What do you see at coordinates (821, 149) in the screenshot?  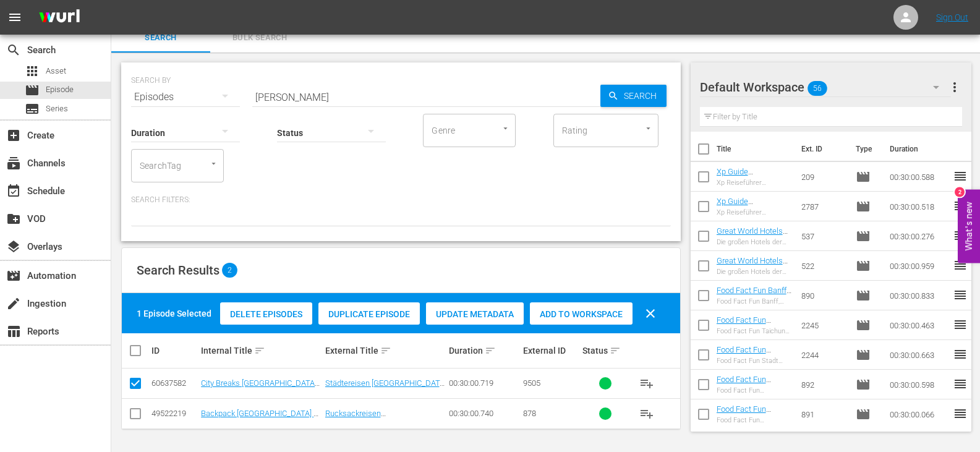 I see `th: Ext. ID` at bounding box center [821, 149].